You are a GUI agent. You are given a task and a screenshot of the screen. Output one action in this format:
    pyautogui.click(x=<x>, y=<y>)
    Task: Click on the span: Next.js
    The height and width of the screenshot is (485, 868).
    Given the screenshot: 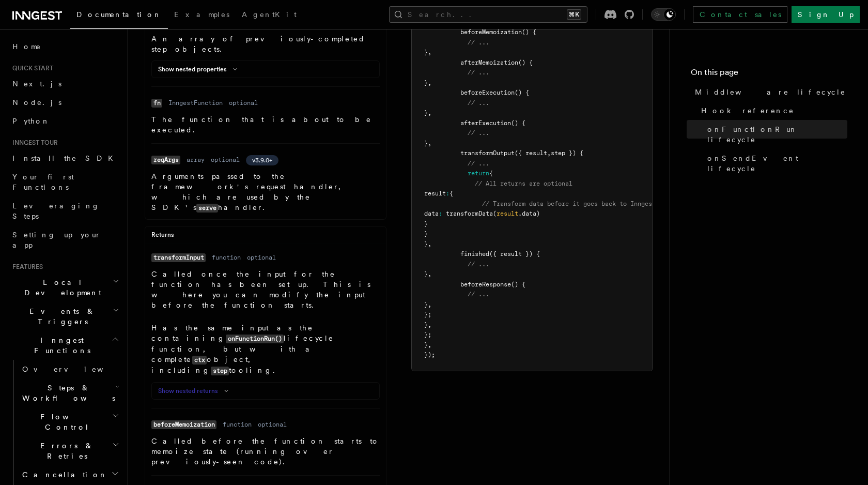 What is the action you would take?
    pyautogui.click(x=37, y=84)
    